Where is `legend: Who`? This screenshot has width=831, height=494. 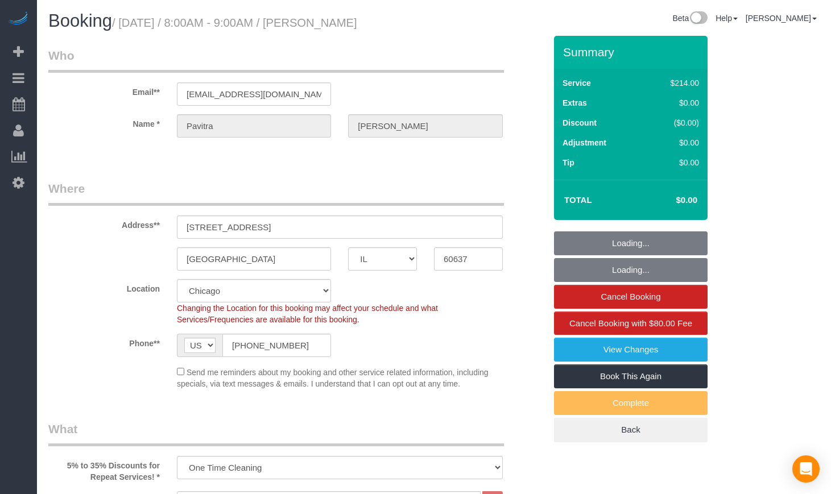
legend: Who is located at coordinates (276, 60).